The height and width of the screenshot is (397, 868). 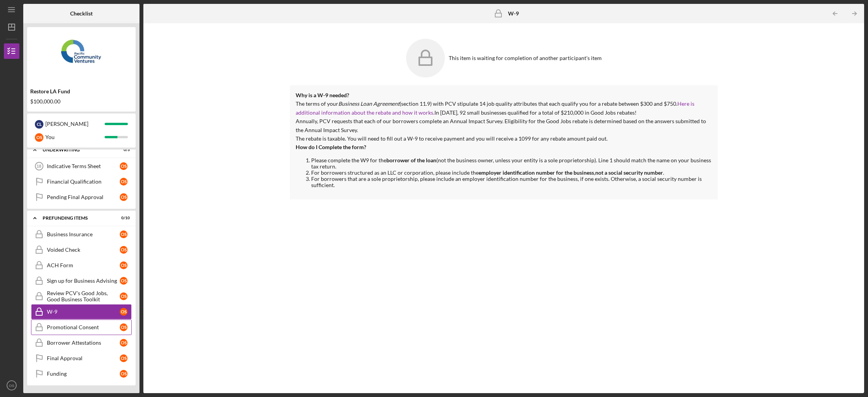 I want to click on li: For borrowers structured as an LLC or corporation, please include the , ., so click(x=512, y=173).